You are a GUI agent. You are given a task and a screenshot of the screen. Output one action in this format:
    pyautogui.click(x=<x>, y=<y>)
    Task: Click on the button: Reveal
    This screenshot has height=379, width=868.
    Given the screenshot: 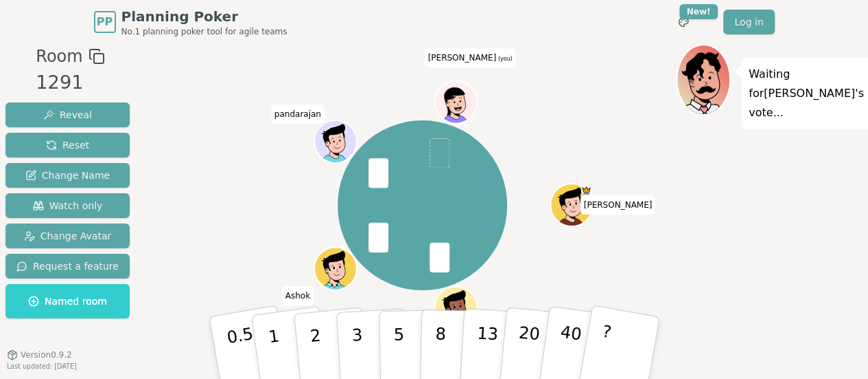 What is the action you would take?
    pyautogui.click(x=67, y=115)
    